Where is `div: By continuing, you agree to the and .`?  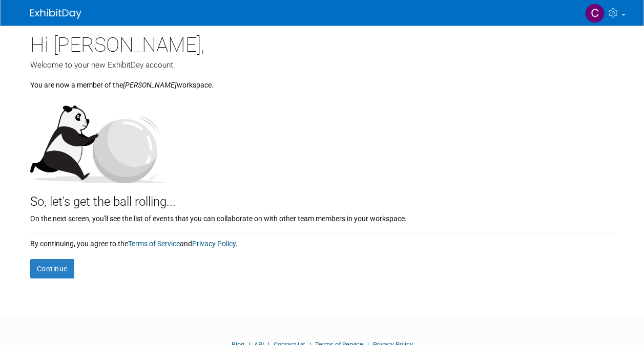 div: By continuing, you agree to the and . is located at coordinates (322, 242).